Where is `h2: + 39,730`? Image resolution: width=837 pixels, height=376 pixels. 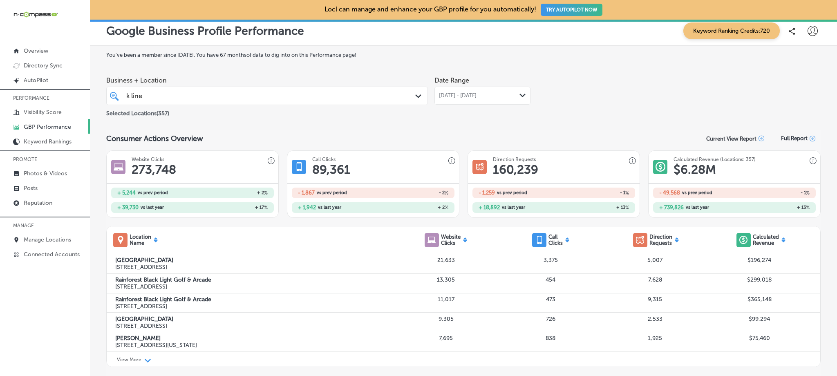 h2: + 39,730 is located at coordinates (128, 207).